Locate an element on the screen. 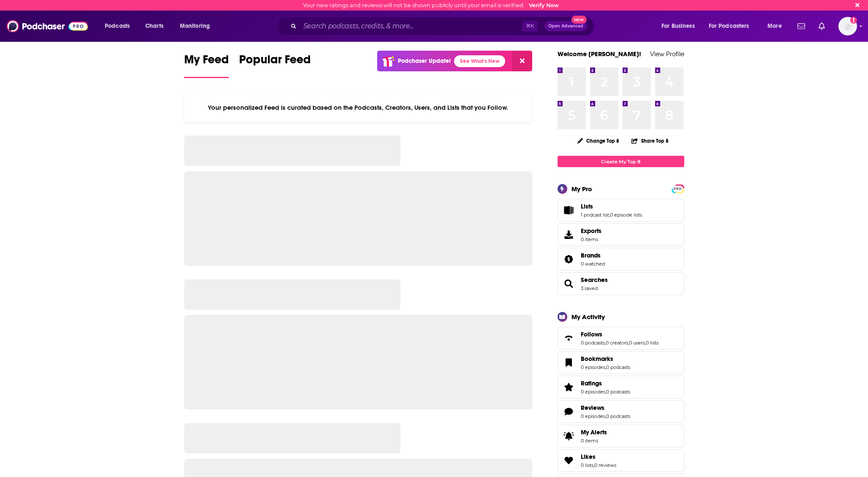  a: Podchaser - Follow, Share and Rate Podcasts is located at coordinates (47, 26).